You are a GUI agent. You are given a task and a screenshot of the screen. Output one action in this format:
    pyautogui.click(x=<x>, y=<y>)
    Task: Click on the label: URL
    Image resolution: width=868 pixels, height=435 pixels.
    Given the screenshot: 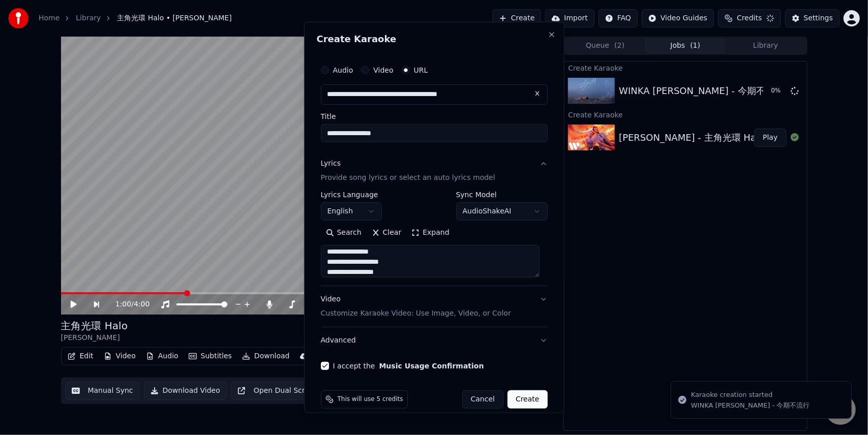 What is the action you would take?
    pyautogui.click(x=421, y=70)
    